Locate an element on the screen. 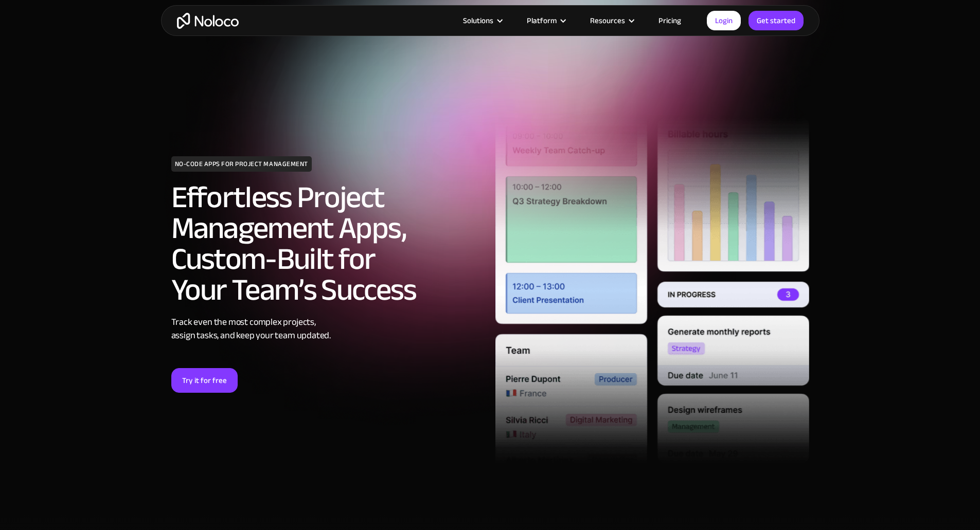  a: Login is located at coordinates (724, 20).